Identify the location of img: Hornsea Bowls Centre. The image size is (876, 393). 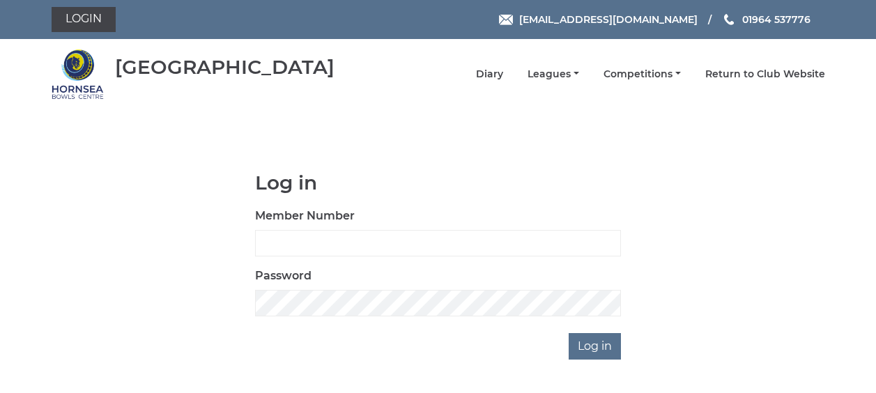
(77, 74).